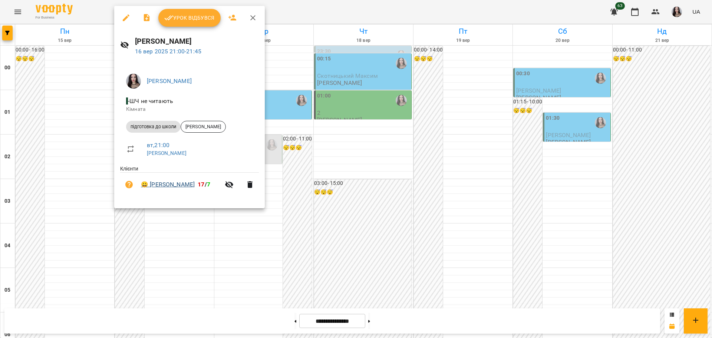  I want to click on a: вт , 21:00, so click(158, 145).